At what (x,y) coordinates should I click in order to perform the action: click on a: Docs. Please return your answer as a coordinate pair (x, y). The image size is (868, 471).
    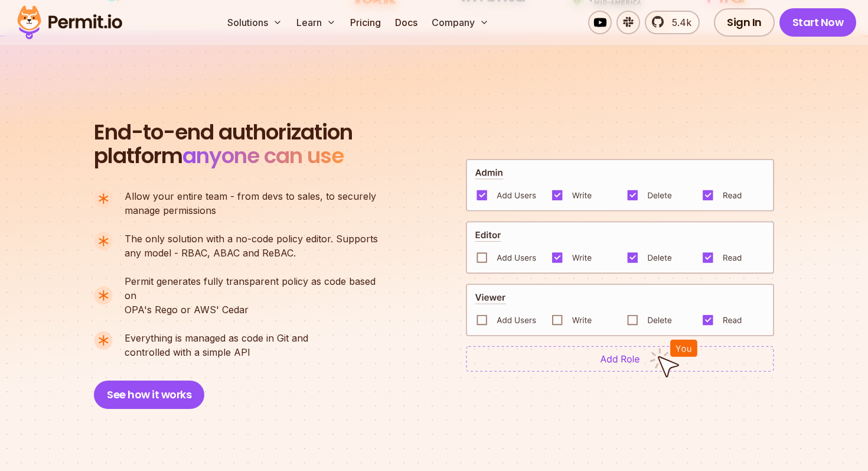
    Looking at the image, I should click on (406, 22).